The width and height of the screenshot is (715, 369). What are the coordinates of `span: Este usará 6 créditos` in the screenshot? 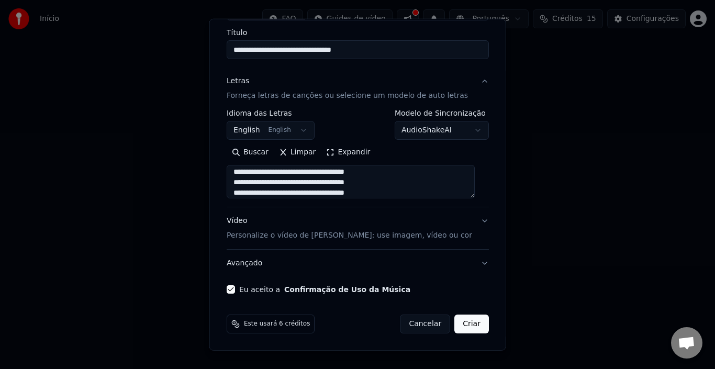 It's located at (277, 324).